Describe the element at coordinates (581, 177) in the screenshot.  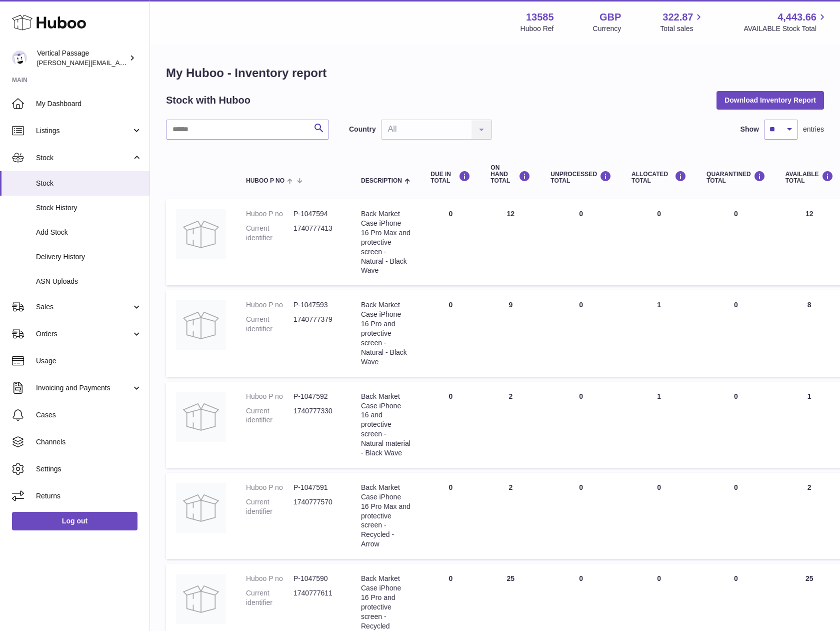
I see `div: UNPROCESSED Total` at that location.